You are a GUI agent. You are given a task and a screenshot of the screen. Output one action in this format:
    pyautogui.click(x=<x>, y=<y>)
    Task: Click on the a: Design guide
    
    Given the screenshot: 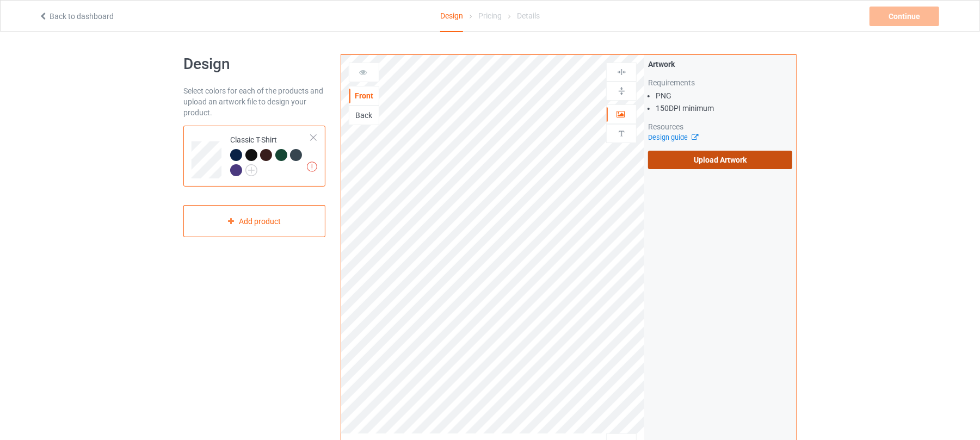 What is the action you would take?
    pyautogui.click(x=672, y=137)
    